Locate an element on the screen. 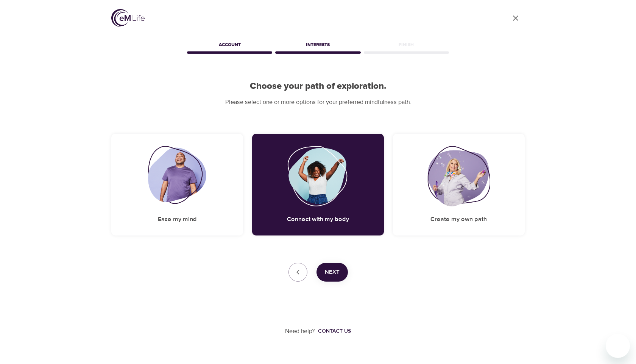  a: Contact us is located at coordinates (333, 331).